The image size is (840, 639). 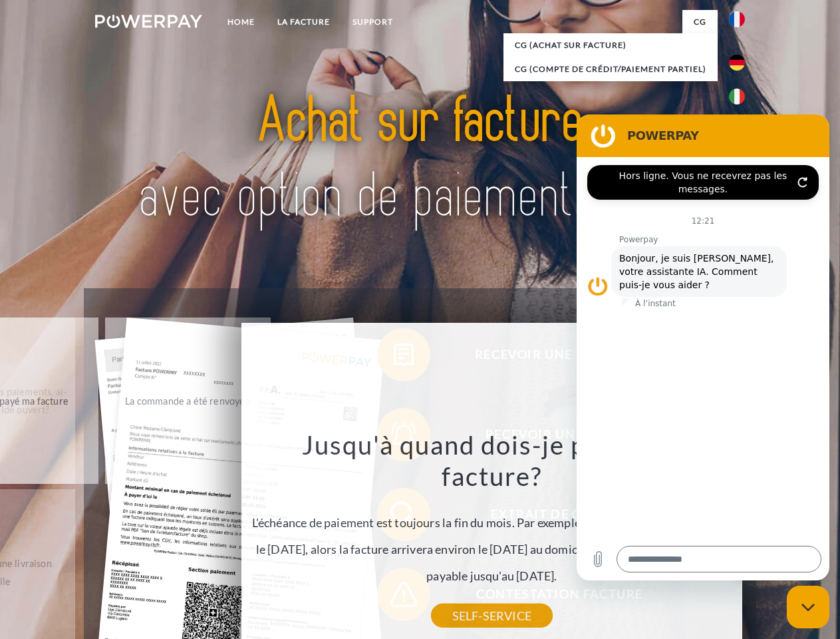 I want to click on img: it, so click(x=737, y=97).